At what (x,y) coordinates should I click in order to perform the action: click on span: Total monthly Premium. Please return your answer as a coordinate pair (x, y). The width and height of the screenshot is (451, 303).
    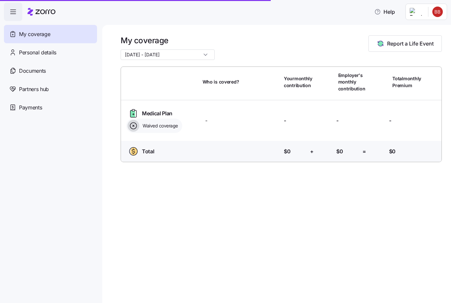
    Looking at the image, I should click on (407, 82).